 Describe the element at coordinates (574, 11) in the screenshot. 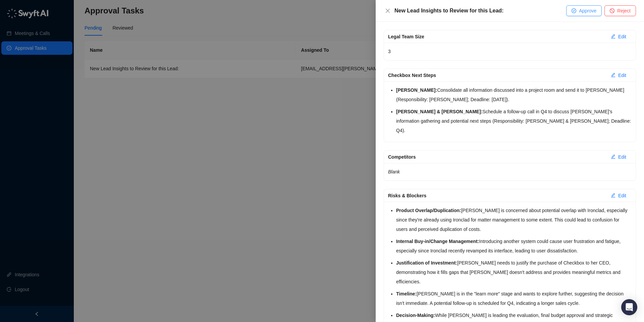

I see `span: check-circle` at that location.